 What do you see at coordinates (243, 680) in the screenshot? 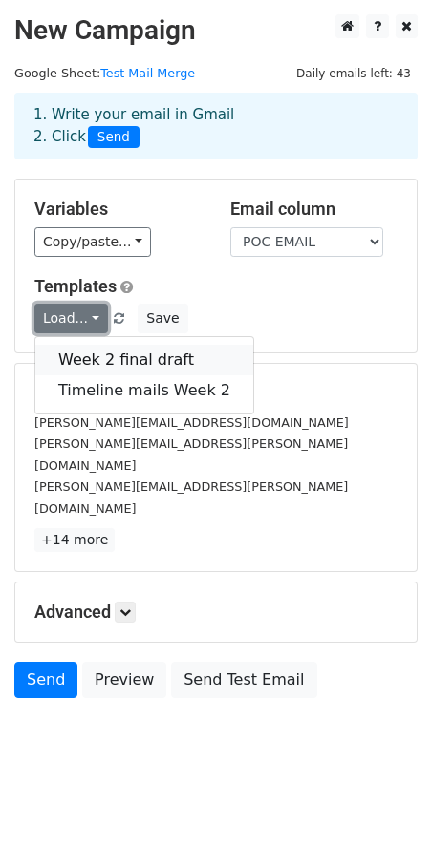
I see `a: Send Test Email` at bounding box center [243, 680].